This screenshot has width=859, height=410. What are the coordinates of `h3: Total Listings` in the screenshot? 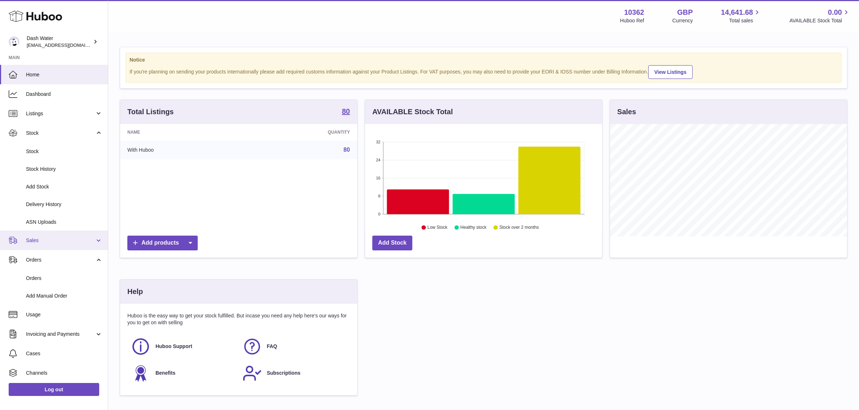 It's located at (150, 112).